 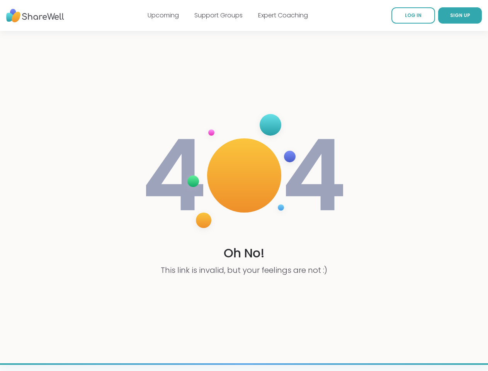 What do you see at coordinates (413, 15) in the screenshot?
I see `a: LOG IN` at bounding box center [413, 15].